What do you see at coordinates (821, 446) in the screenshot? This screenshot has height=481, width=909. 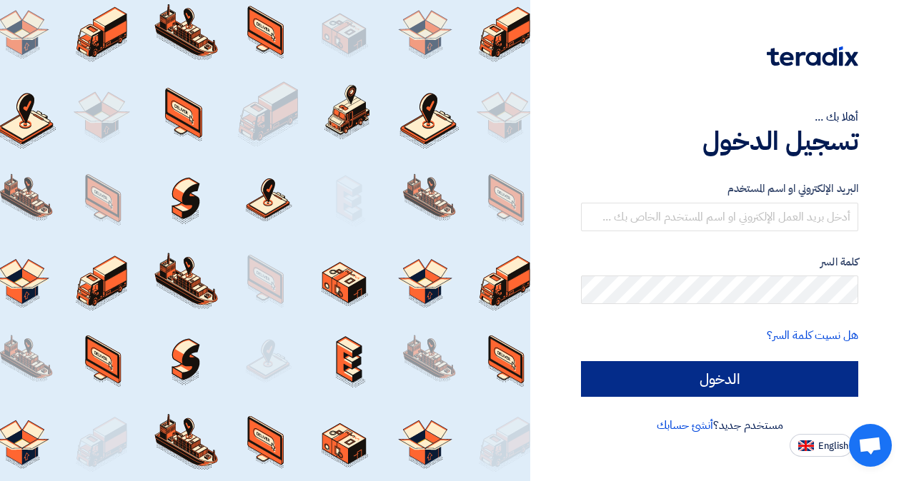 I see `button: English` at bounding box center [821, 446].